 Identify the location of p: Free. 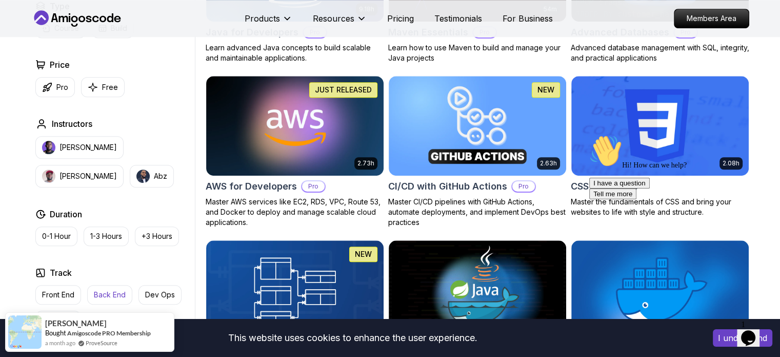
(110, 87).